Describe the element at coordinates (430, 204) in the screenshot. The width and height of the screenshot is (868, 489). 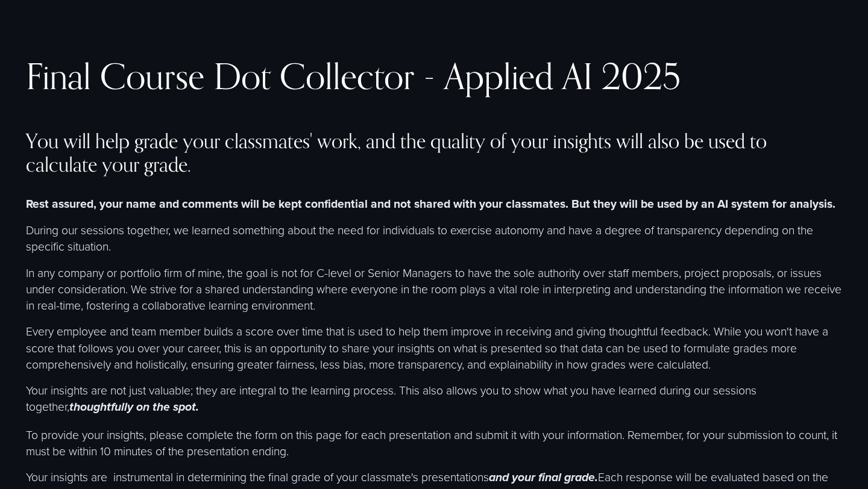
I see `strong: Rest assured, your name and comments will be kept confidential and not shared with your classmate...` at that location.